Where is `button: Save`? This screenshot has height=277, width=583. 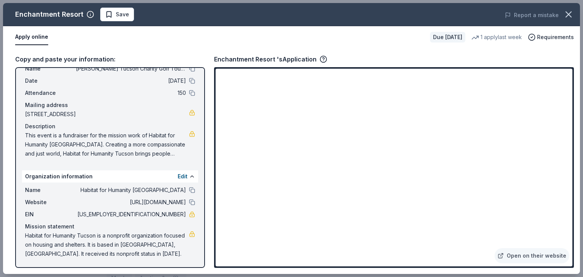
button: Save is located at coordinates (117, 14).